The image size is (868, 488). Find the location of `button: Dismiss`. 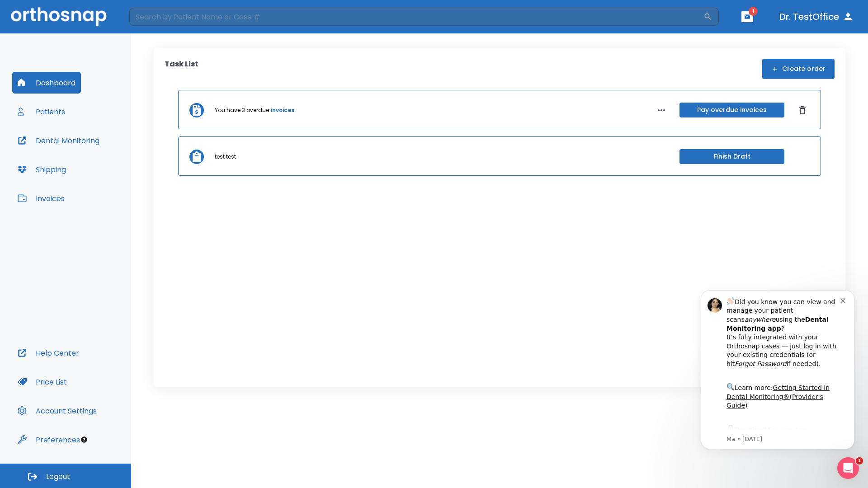

button: Dismiss is located at coordinates (803, 110).